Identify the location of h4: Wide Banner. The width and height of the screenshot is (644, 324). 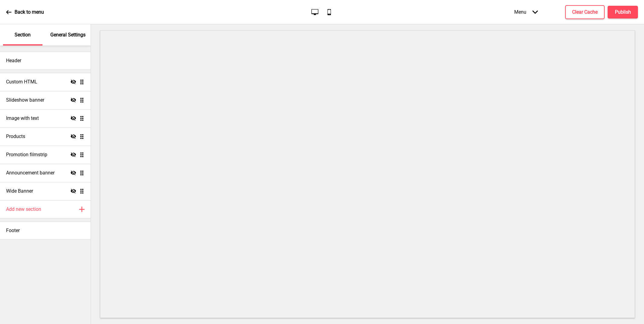
(19, 191).